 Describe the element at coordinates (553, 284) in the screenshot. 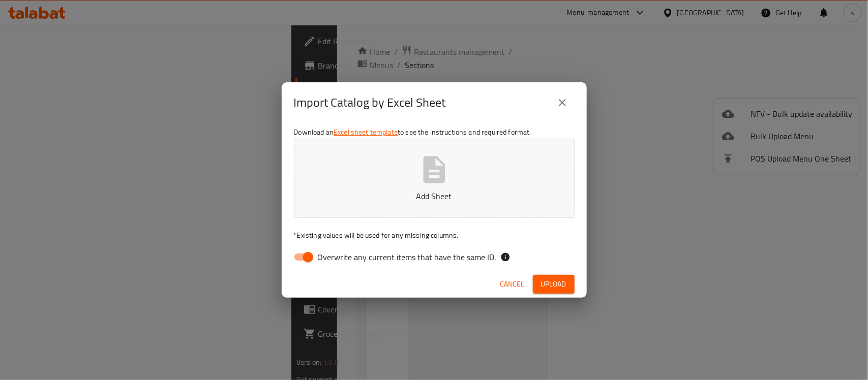

I see `button: Upload` at that location.